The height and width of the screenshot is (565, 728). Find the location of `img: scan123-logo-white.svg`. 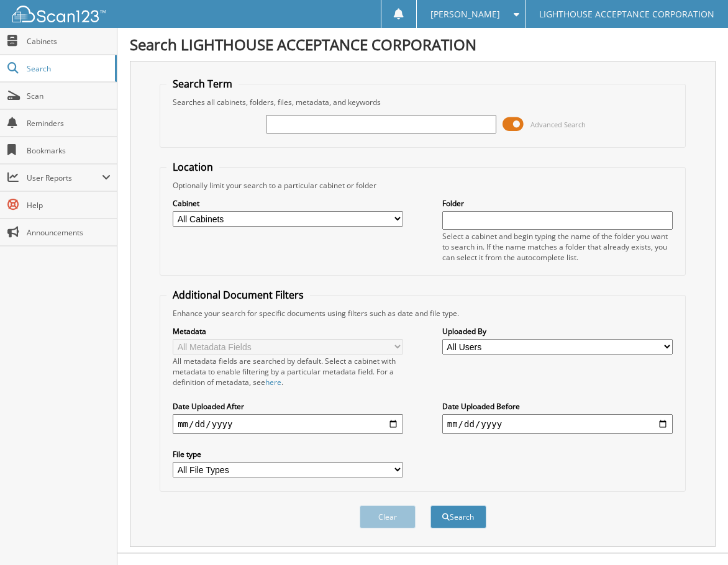

img: scan123-logo-white.svg is located at coordinates (59, 14).